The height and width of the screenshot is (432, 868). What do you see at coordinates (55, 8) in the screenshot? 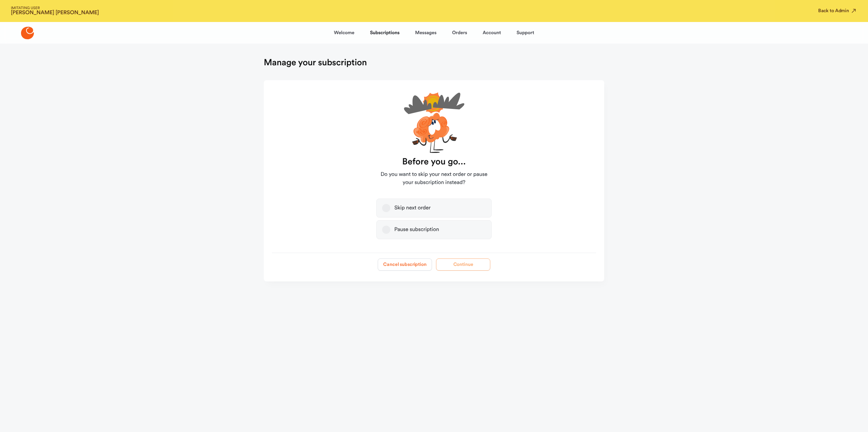
I see `span: IMITATING USER` at bounding box center [55, 8].